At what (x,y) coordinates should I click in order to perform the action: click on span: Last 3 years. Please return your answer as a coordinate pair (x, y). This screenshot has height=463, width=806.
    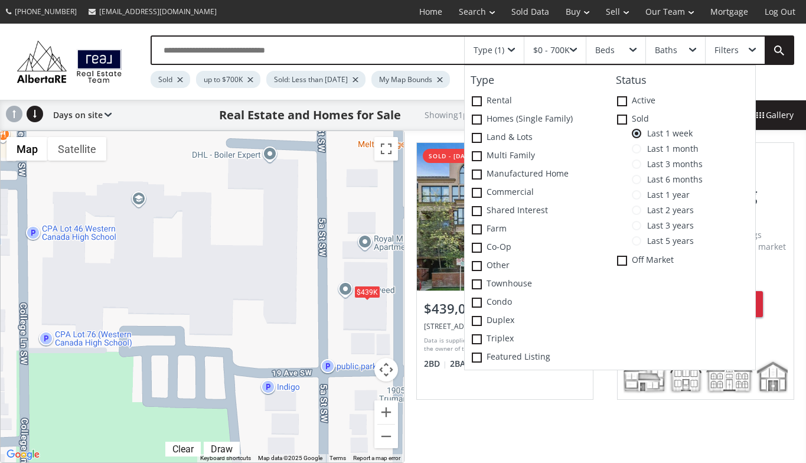
    Looking at the image, I should click on (667, 226).